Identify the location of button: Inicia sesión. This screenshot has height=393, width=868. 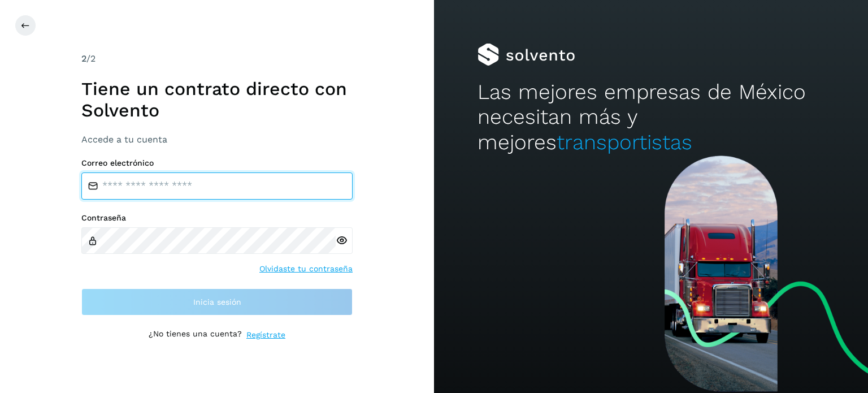
(217, 302).